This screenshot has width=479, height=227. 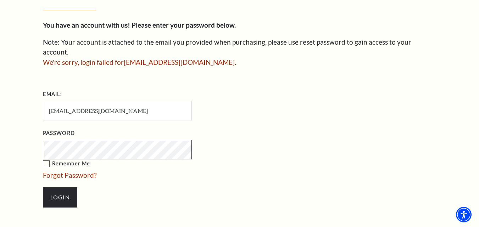 I want to click on p: Note: Your account is attached to the email you provided when purchasing, please use reset passwo..., so click(x=240, y=47).